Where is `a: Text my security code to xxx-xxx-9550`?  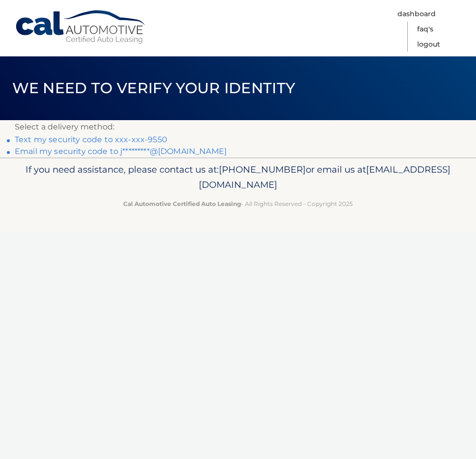
a: Text my security code to xxx-xxx-9550 is located at coordinates (91, 140).